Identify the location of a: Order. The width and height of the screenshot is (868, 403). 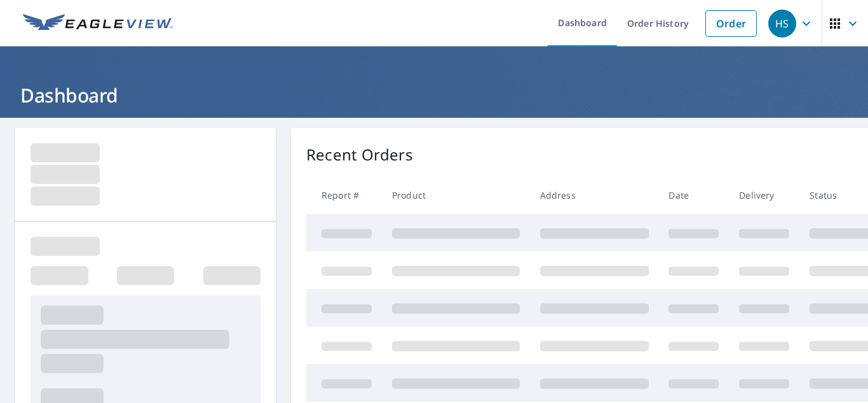
(731, 23).